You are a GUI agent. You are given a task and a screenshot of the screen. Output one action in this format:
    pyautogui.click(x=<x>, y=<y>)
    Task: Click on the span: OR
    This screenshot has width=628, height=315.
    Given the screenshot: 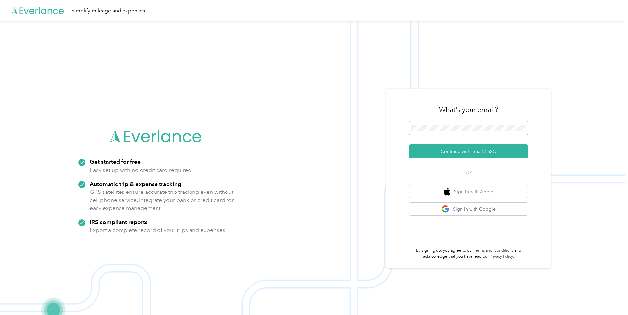 What is the action you would take?
    pyautogui.click(x=469, y=172)
    